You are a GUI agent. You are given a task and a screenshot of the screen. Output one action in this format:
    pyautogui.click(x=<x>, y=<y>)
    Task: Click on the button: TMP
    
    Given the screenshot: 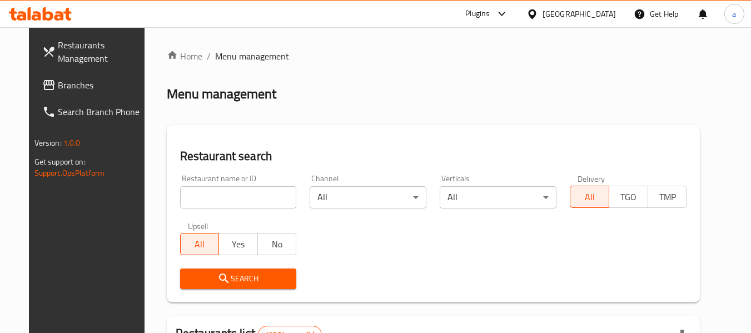 What is the action you would take?
    pyautogui.click(x=667, y=197)
    